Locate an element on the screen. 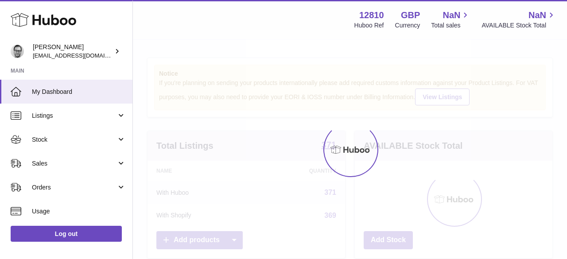 This screenshot has height=259, width=567. a: Log out is located at coordinates (66, 234).